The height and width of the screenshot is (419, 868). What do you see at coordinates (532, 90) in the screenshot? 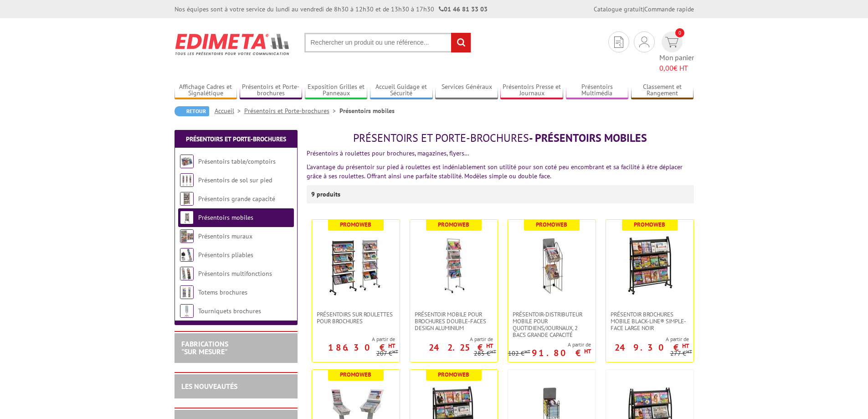
I see `a: Présentoirs Presse et Journaux` at bounding box center [532, 90].